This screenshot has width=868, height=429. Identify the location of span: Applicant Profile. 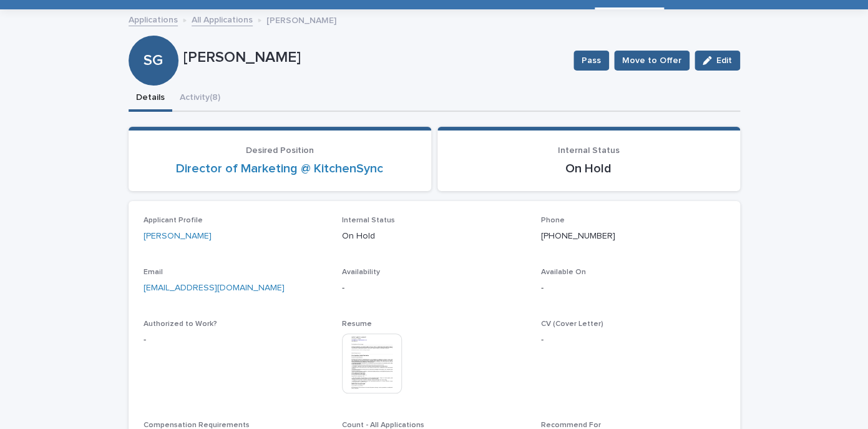
(172, 220).